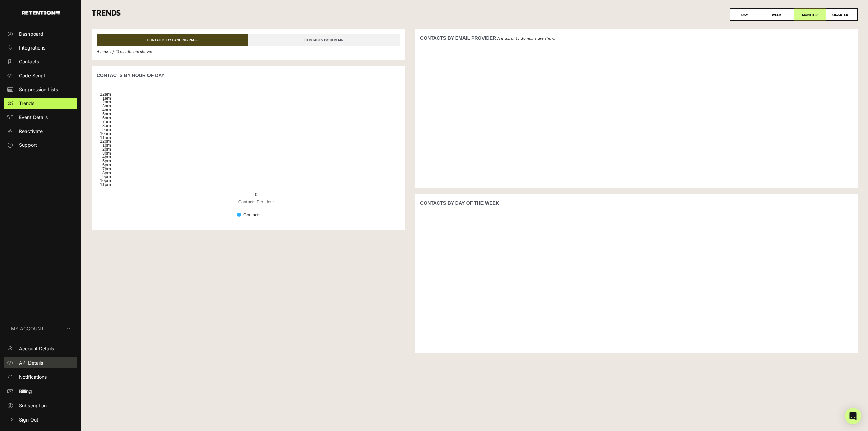 Image resolution: width=868 pixels, height=431 pixels. Describe the element at coordinates (40, 75) in the screenshot. I see `a: Code Script` at that location.